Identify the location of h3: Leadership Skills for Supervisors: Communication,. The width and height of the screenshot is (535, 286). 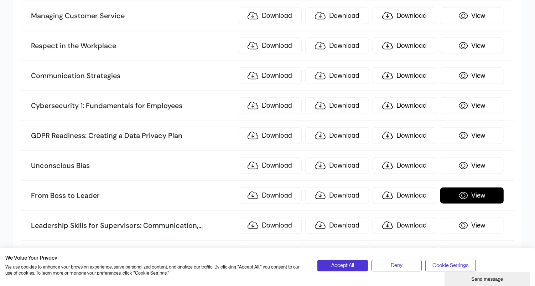
(133, 226).